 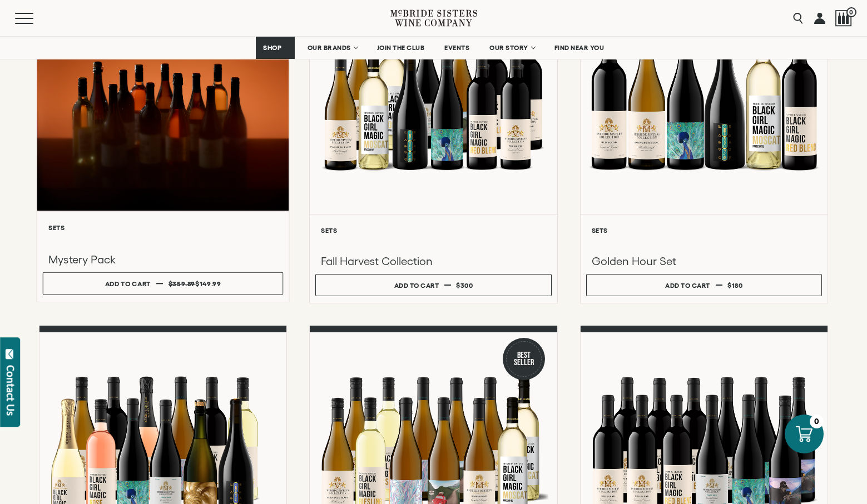 What do you see at coordinates (464, 286) in the screenshot?
I see `span: $300` at bounding box center [464, 286].